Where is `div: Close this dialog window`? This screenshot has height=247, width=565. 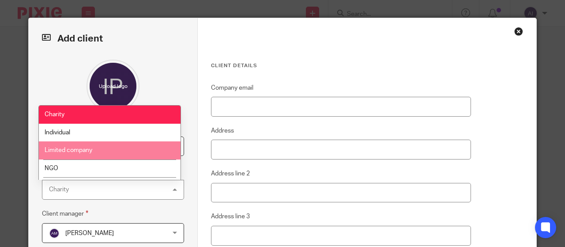 div: Close this dialog window is located at coordinates (518, 31).